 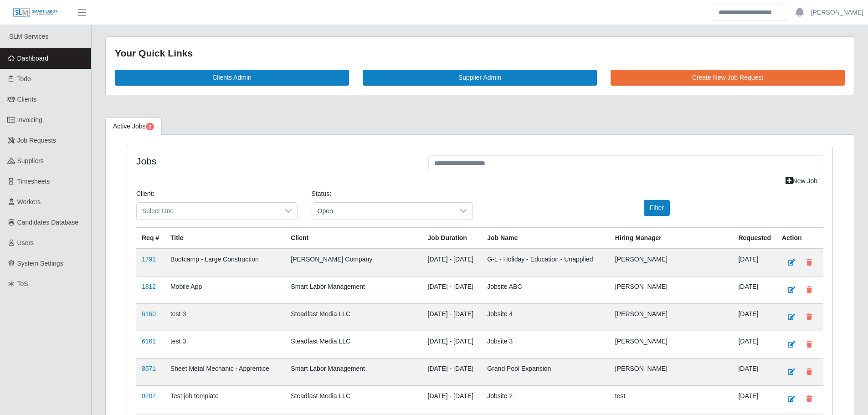 I want to click on span: Invoicing, so click(x=30, y=120).